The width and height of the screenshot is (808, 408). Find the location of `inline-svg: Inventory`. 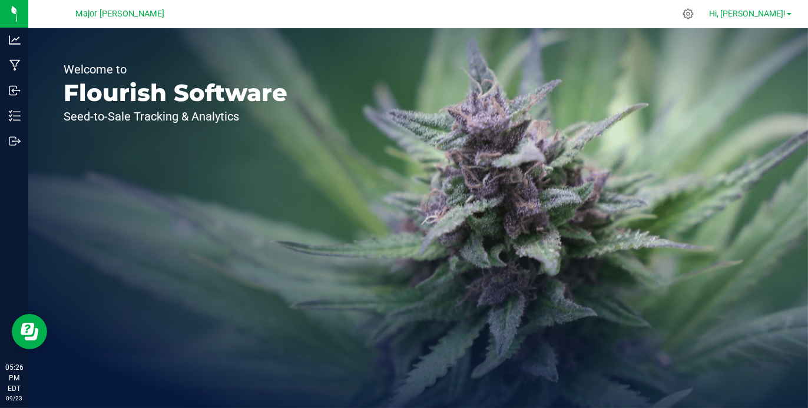

inline-svg: Inventory is located at coordinates (15, 116).